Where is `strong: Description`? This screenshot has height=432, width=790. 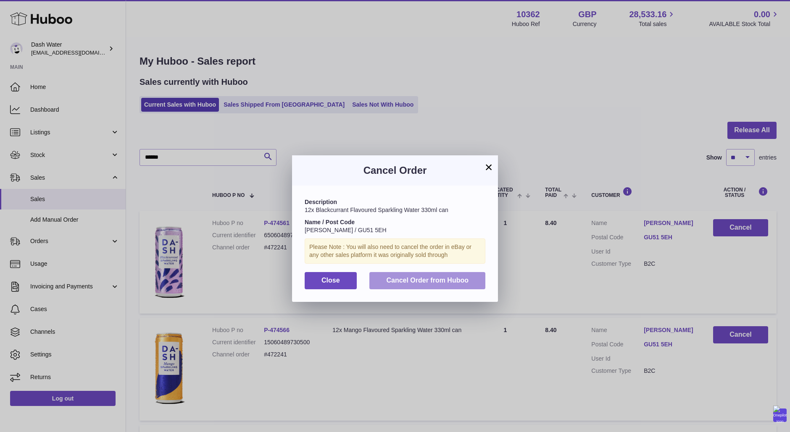 strong: Description is located at coordinates (321, 202).